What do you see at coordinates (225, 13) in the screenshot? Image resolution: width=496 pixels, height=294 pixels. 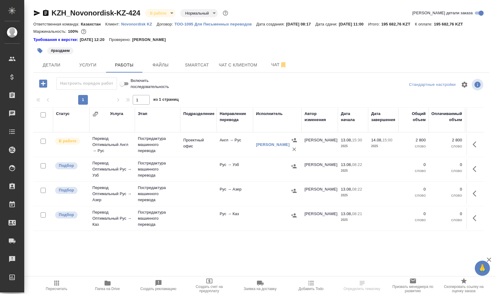 I see `button: Доп статусы указывают на важность/срочность заказа` at bounding box center [225, 13].